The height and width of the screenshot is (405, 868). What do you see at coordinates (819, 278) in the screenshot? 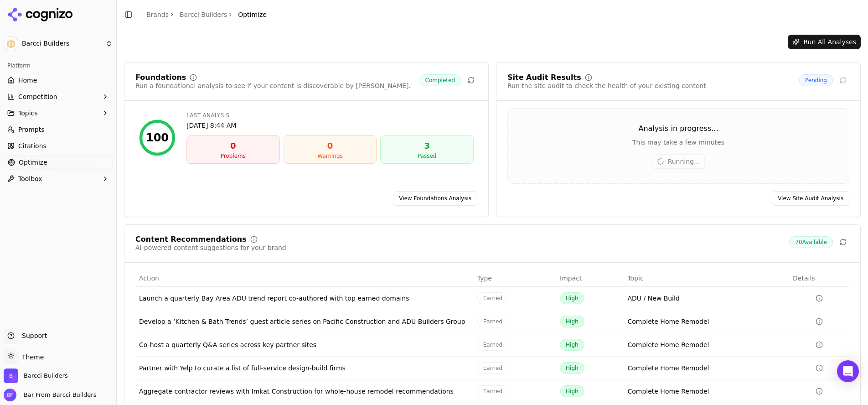
I see `div: Details` at bounding box center [819, 278].